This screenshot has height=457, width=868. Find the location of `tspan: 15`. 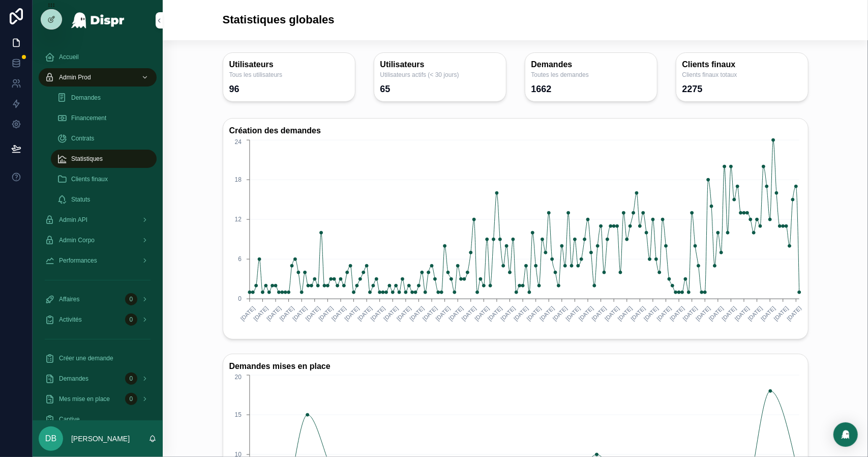

tspan: 15 is located at coordinates (238, 415).